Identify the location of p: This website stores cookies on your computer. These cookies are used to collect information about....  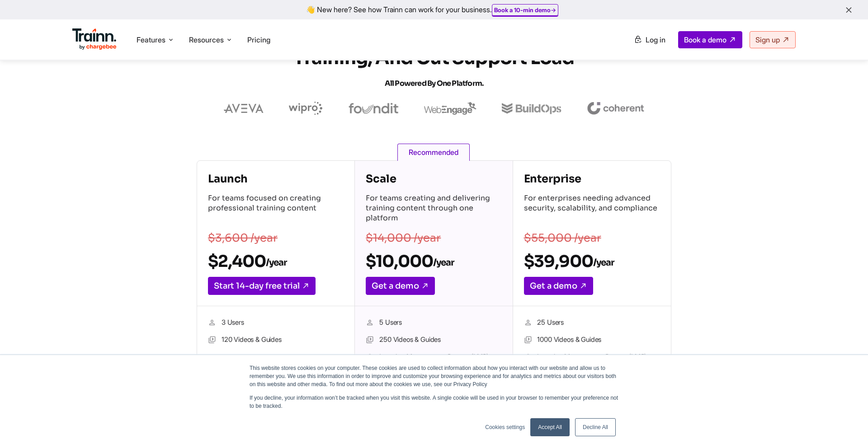
(434, 376).